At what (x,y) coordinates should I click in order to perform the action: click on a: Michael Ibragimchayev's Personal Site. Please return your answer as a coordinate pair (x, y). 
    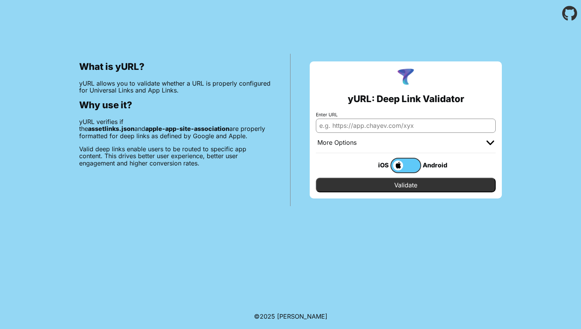
    Looking at the image, I should click on (302, 317).